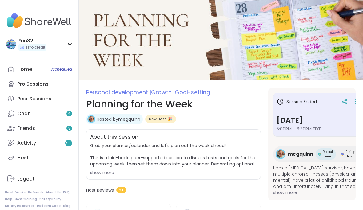 The image size is (363, 210). Describe the element at coordinates (114, 138) in the screenshot. I see `h2: About this Session` at that location.